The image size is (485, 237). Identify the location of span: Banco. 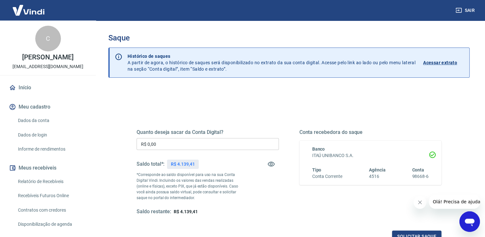
(319, 149).